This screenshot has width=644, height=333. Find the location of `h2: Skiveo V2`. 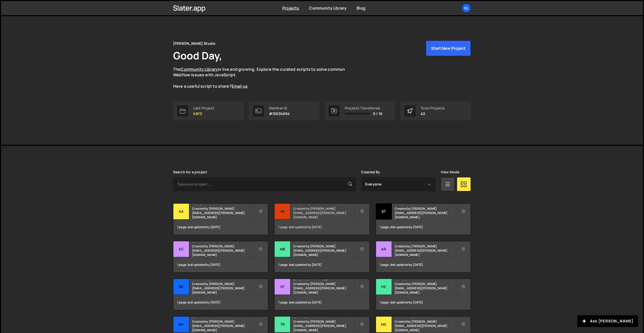

h2: Skiveo V2 is located at coordinates (222, 280).